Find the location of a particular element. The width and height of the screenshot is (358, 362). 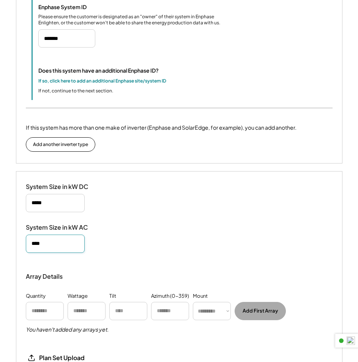

div: System Size in kW DC is located at coordinates (64, 187).